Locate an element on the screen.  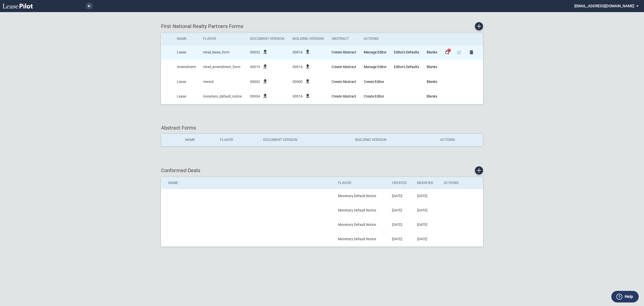
td: retail_amendment_form is located at coordinates (223, 67).